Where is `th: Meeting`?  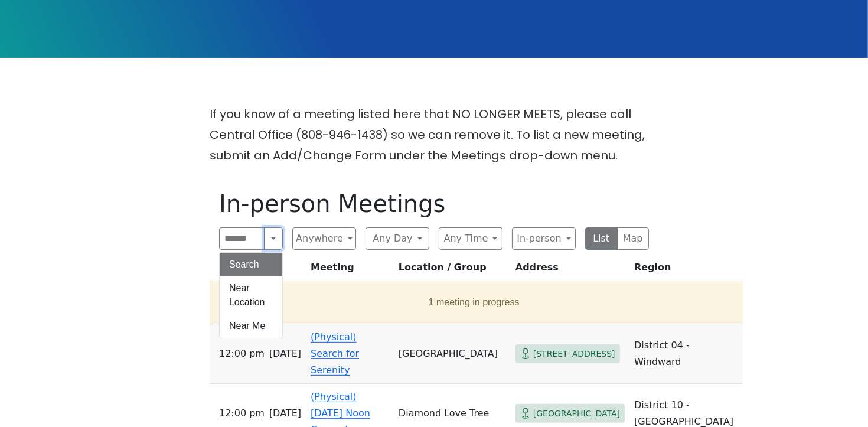 th: Meeting is located at coordinates (350, 270).